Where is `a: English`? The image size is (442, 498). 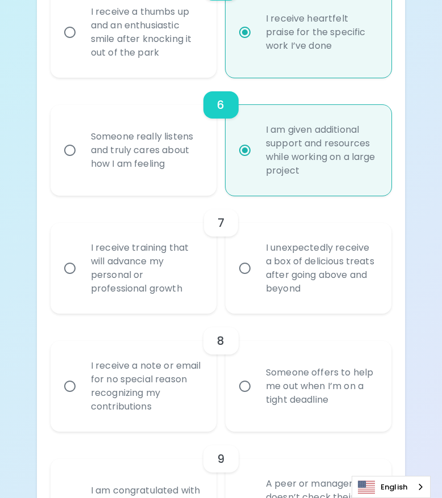 a: English is located at coordinates (390, 487).